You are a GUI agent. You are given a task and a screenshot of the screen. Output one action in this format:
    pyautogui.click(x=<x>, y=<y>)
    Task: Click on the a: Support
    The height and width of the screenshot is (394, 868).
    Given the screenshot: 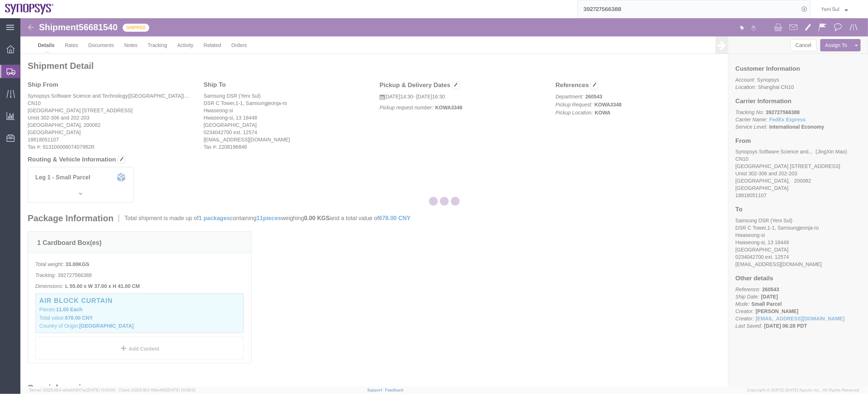 What is the action you would take?
    pyautogui.click(x=376, y=390)
    